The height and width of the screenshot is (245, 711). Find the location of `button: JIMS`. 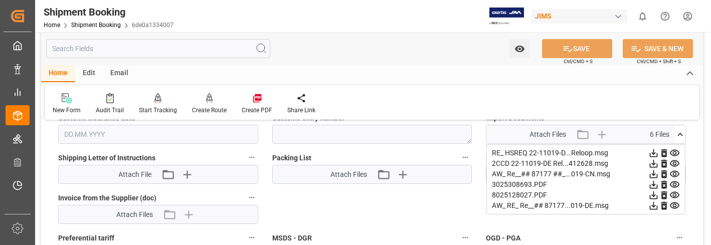

button: JIMS is located at coordinates (581, 16).